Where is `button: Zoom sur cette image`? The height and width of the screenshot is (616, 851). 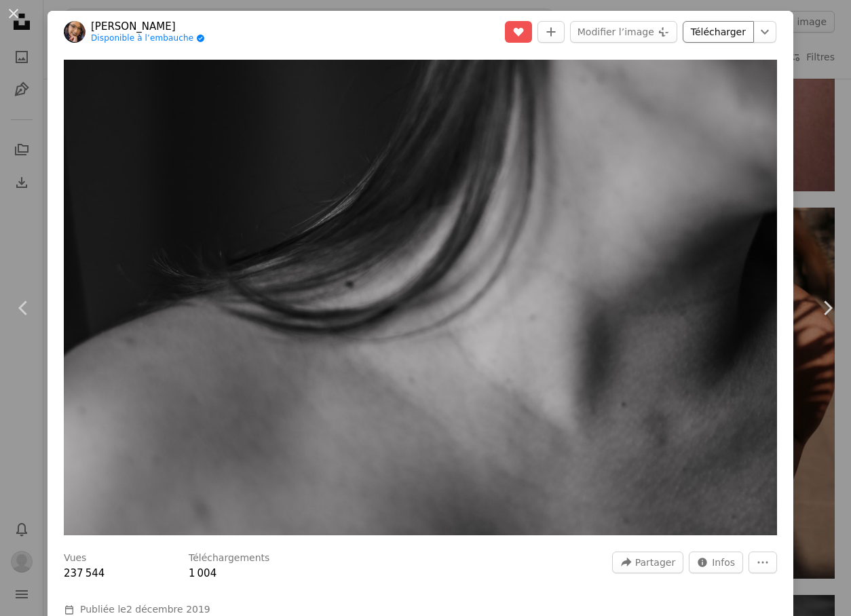
button: Zoom sur cette image is located at coordinates (420, 297).